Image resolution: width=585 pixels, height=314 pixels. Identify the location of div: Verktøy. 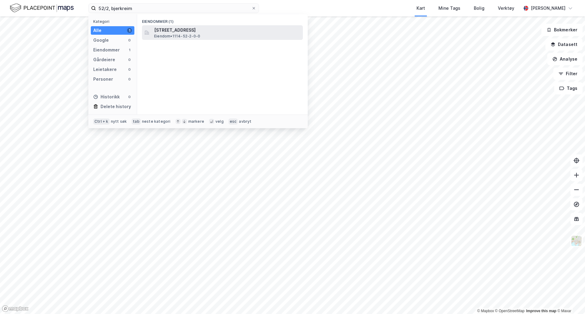
(506, 8).